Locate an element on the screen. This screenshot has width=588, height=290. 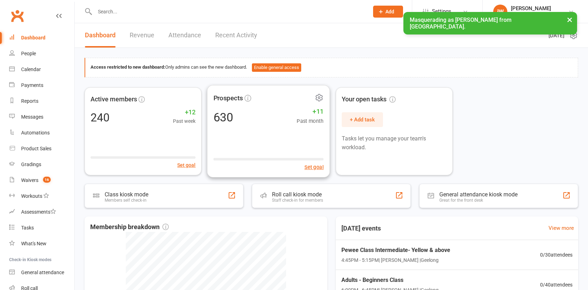
span: Pewee Class Intermediate- Yellow & above is located at coordinates (396, 251).